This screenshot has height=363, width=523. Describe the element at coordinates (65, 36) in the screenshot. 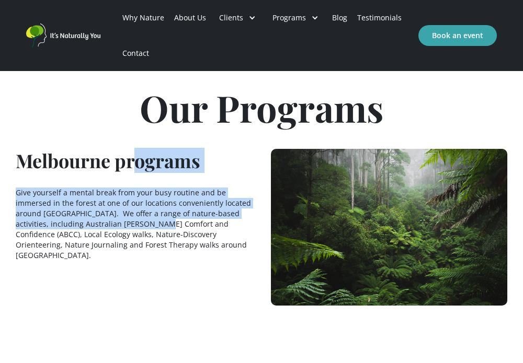

I see `a: home` at that location.